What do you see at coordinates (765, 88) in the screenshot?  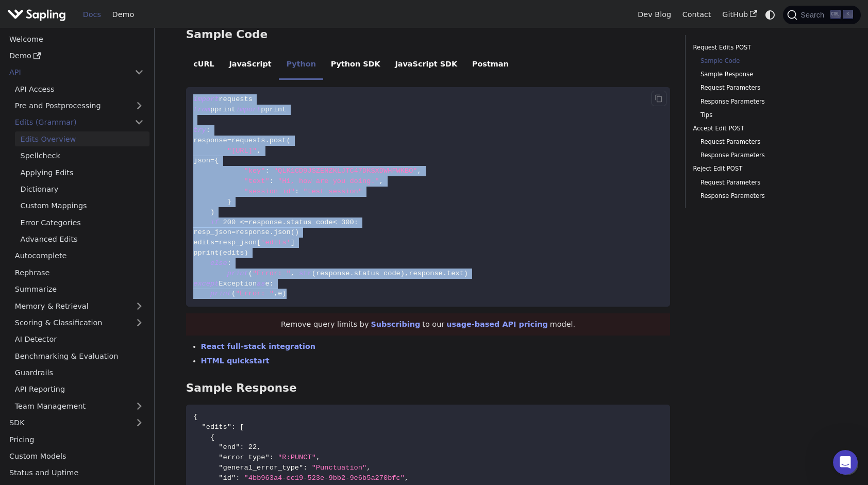 I see `a: Request Parameters` at bounding box center [765, 88].